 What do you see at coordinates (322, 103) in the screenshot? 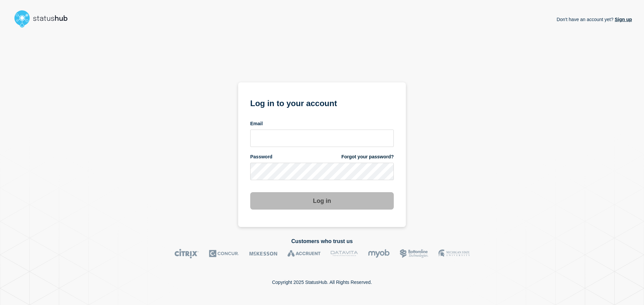
I see `h1: Log in to your account` at bounding box center [322, 103].